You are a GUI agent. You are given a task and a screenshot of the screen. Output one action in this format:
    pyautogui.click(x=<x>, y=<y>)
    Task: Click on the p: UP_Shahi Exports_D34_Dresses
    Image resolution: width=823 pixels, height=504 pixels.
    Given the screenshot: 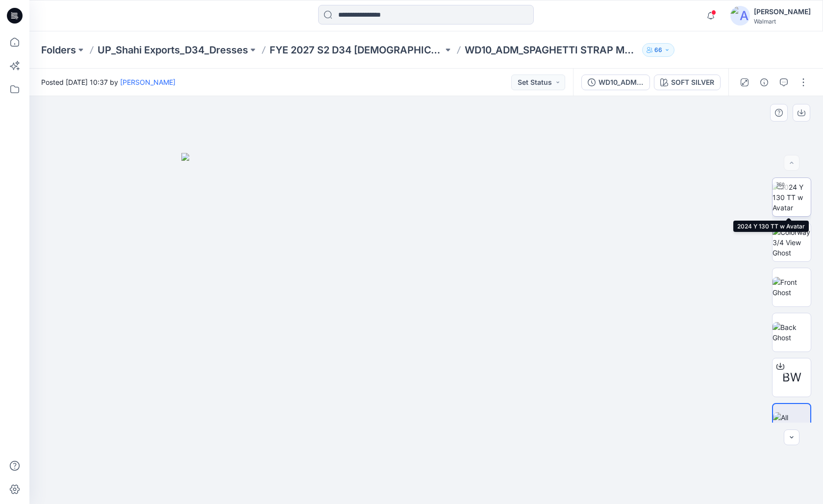 What is the action you would take?
    pyautogui.click(x=172, y=50)
    